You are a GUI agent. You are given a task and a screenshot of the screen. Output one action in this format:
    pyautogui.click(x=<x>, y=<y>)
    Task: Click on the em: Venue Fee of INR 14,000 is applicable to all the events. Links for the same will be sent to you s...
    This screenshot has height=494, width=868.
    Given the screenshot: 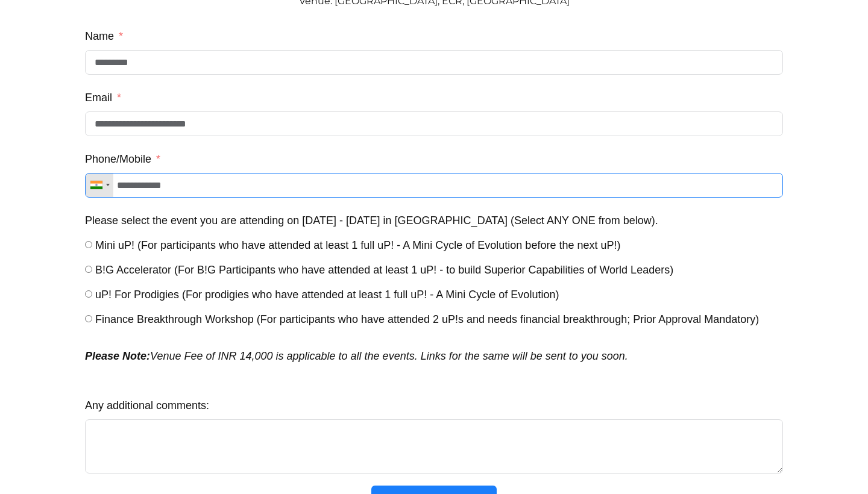 What is the action you would take?
    pyautogui.click(x=356, y=356)
    